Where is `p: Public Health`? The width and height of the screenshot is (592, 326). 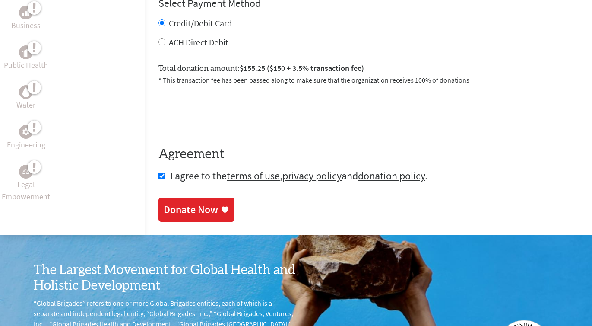
p: Public Health is located at coordinates (26, 65).